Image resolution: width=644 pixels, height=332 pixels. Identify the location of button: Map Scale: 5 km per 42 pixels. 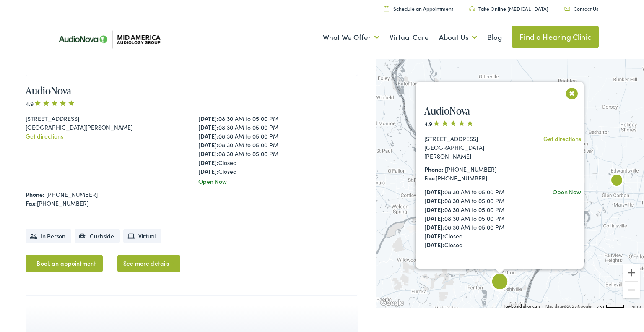
(610, 305).